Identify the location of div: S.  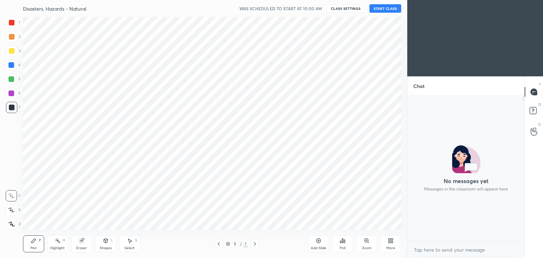
(136, 240).